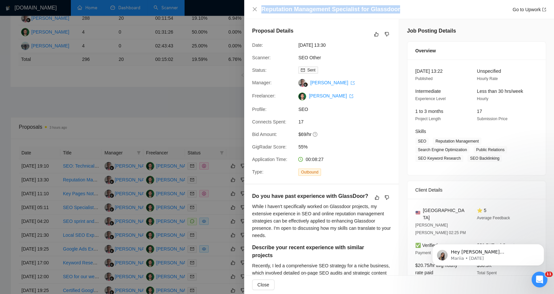  What do you see at coordinates (309, 172) in the screenshot?
I see `span: Outbound` at bounding box center [309, 172].